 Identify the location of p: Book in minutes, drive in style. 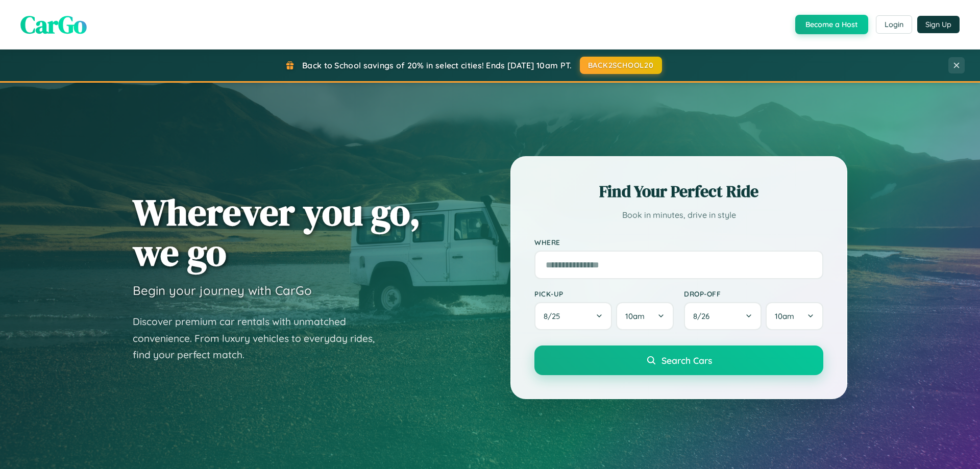
(679, 215).